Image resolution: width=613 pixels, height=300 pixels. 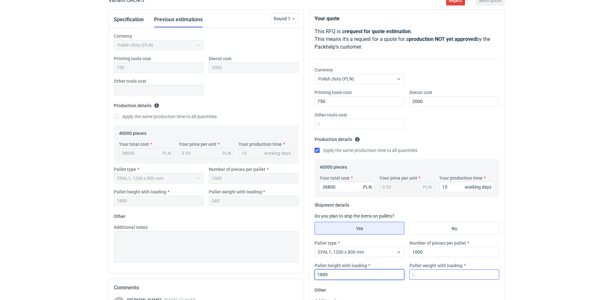 I want to click on label: No, so click(x=454, y=228).